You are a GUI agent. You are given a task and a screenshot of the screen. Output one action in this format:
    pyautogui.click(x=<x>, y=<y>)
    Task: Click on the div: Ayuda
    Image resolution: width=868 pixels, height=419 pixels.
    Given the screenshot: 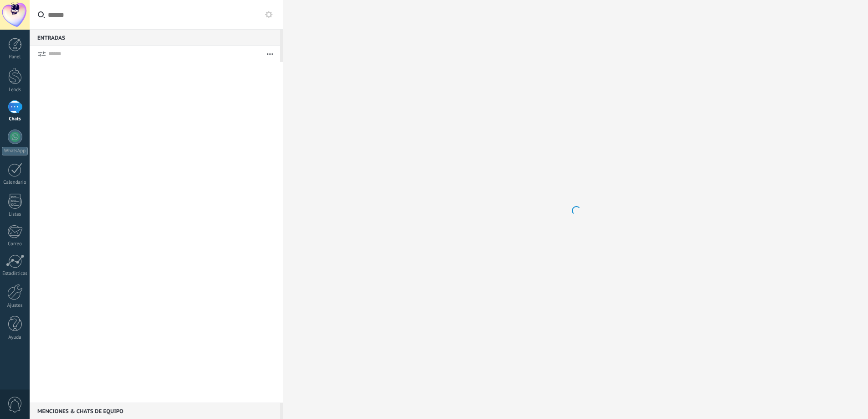 What is the action you would take?
    pyautogui.click(x=15, y=337)
    